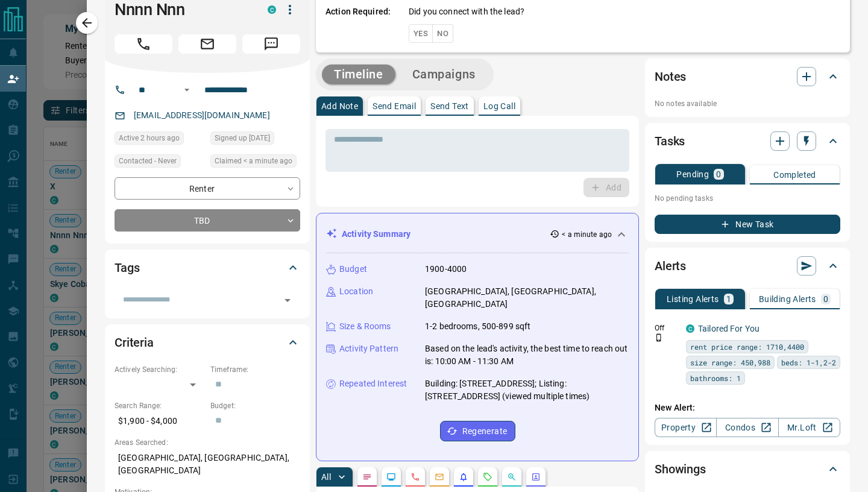 This screenshot has width=868, height=492. What do you see at coordinates (511, 477) in the screenshot?
I see `svg: Opportunities` at bounding box center [511, 477].